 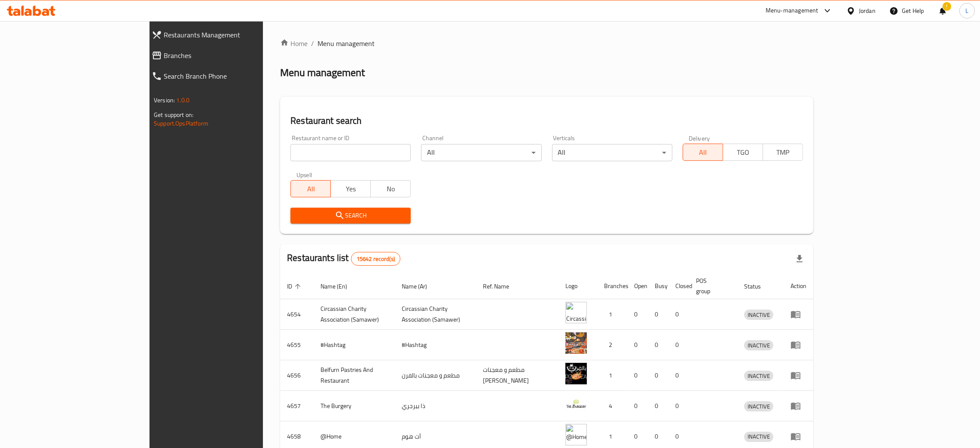 What do you see at coordinates (435, 375) in the screenshot?
I see `td: مطعم و معجنات بالفرن` at bounding box center [435, 375].